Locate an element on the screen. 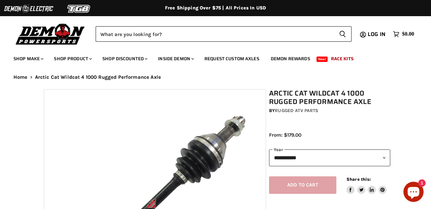 The height and width of the screenshot is (209, 431). div: by is located at coordinates (330, 111).